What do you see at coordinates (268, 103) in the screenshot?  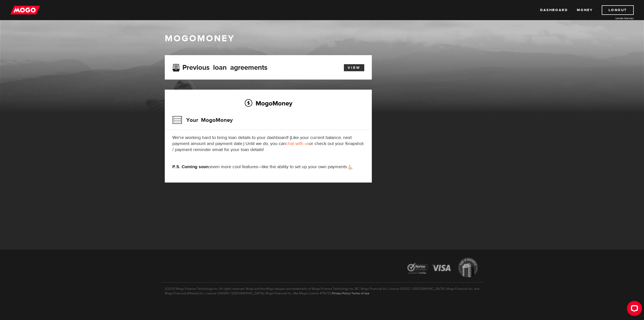 I see `h2: MogoMoney` at bounding box center [268, 103].